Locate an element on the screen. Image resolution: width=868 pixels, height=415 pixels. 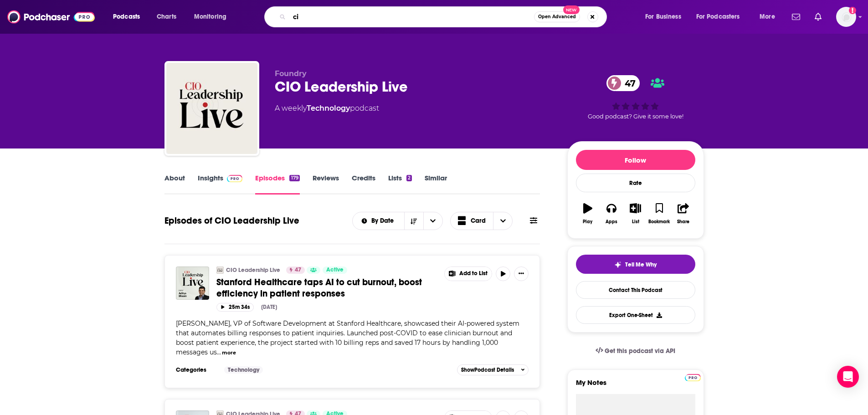
button: Play is located at coordinates (588, 214).